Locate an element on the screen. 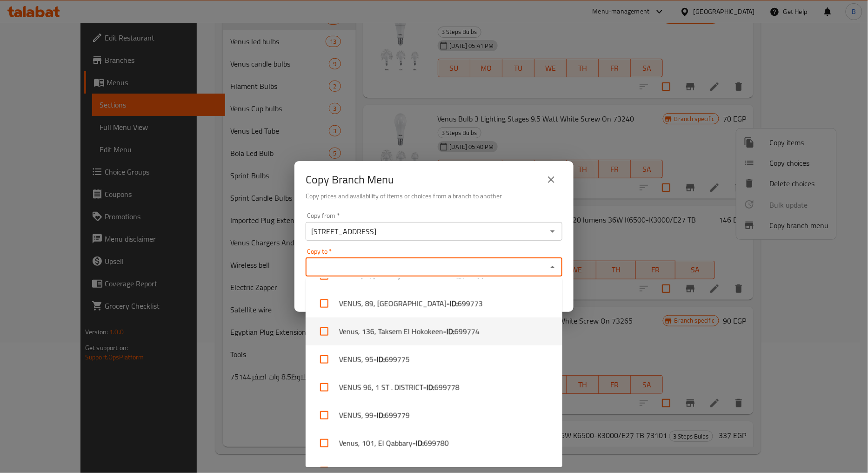  span: 699779 is located at coordinates (397, 415).